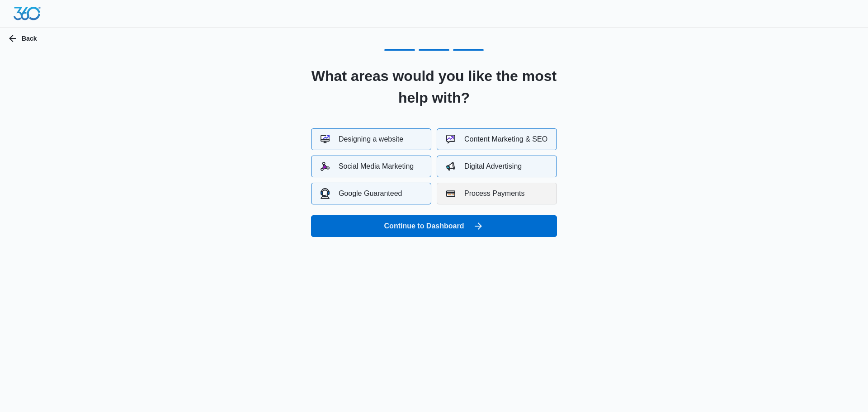 Image resolution: width=868 pixels, height=412 pixels. Describe the element at coordinates (497, 167) in the screenshot. I see `button: Digital Advertising` at that location.